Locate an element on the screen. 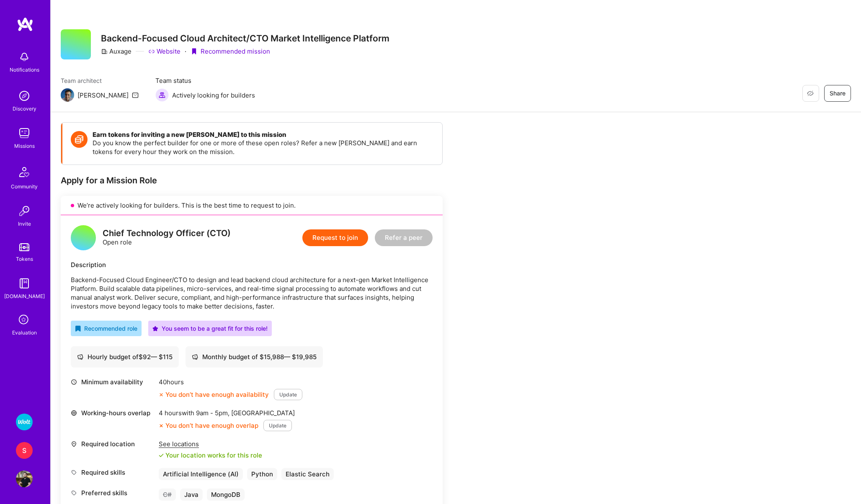 The width and height of the screenshot is (861, 504). img: tokens is located at coordinates (24, 247).